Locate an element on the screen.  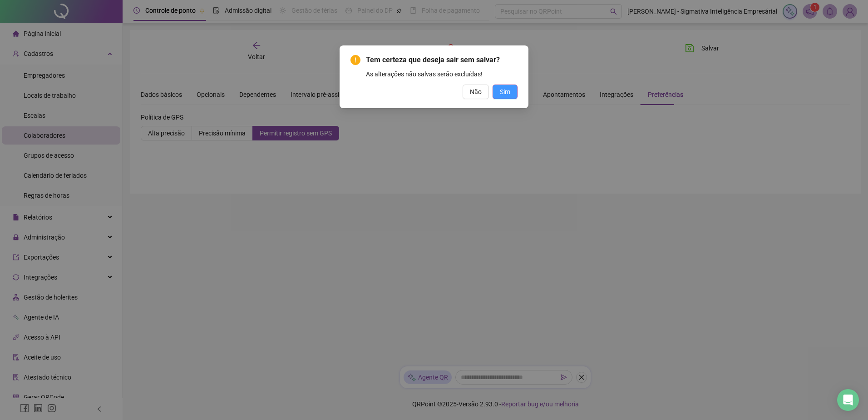
span: Não is located at coordinates (476, 92).